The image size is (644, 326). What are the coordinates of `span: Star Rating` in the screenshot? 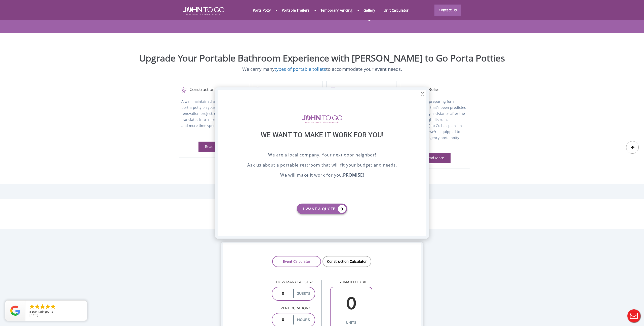 It's located at (39, 312).